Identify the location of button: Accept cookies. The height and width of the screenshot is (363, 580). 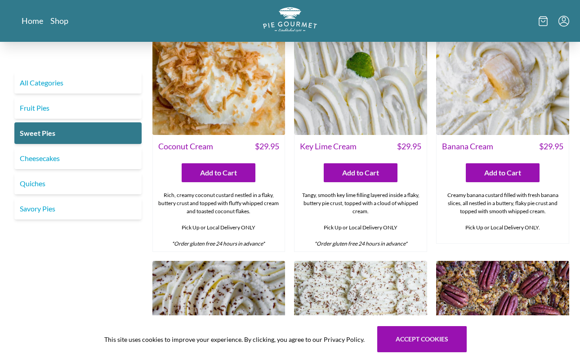
(421, 339).